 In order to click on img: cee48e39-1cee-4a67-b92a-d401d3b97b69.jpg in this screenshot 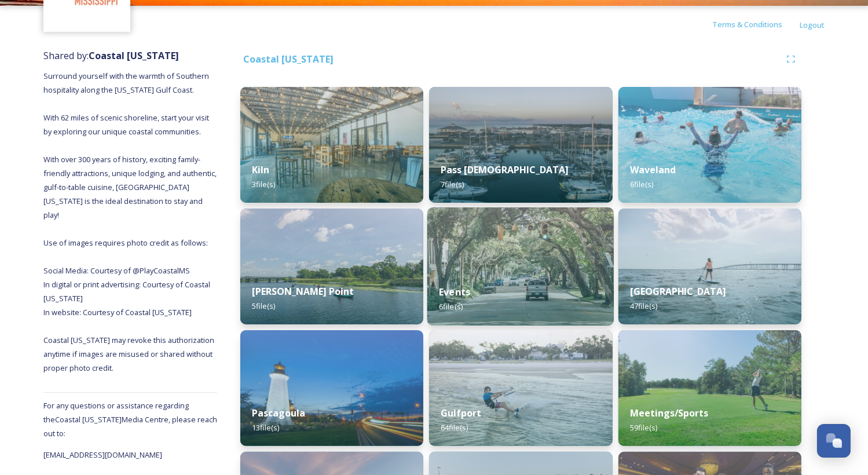, I will do `click(709, 267)`.